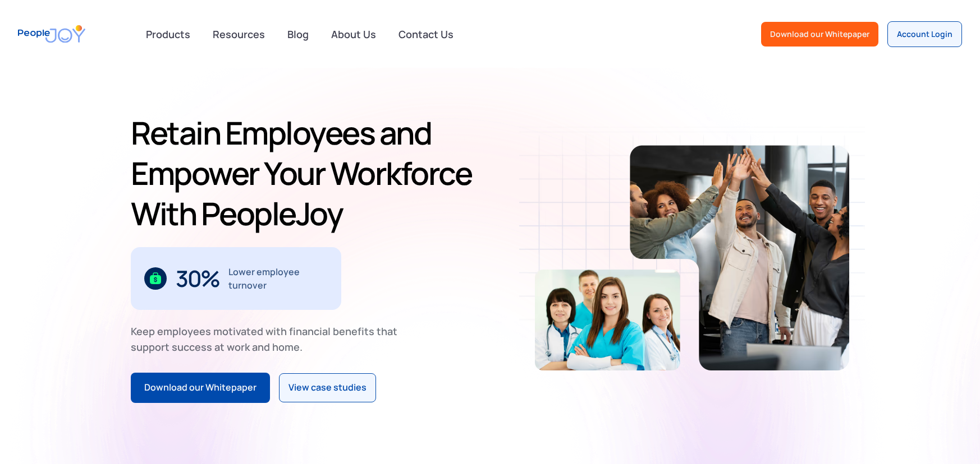  Describe the element at coordinates (278, 279) in the screenshot. I see `div: Lower employee turnover` at that location.